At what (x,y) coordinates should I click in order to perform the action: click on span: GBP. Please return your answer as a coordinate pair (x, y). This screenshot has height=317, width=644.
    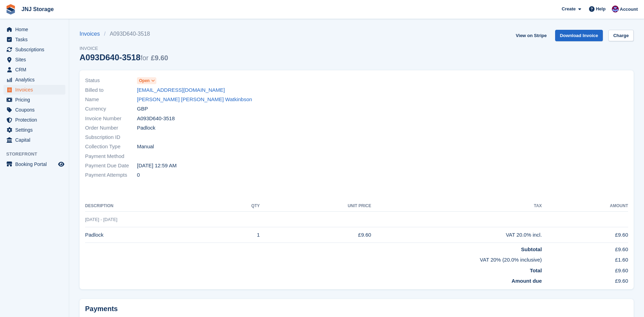
    Looking at the image, I should click on (143, 109).